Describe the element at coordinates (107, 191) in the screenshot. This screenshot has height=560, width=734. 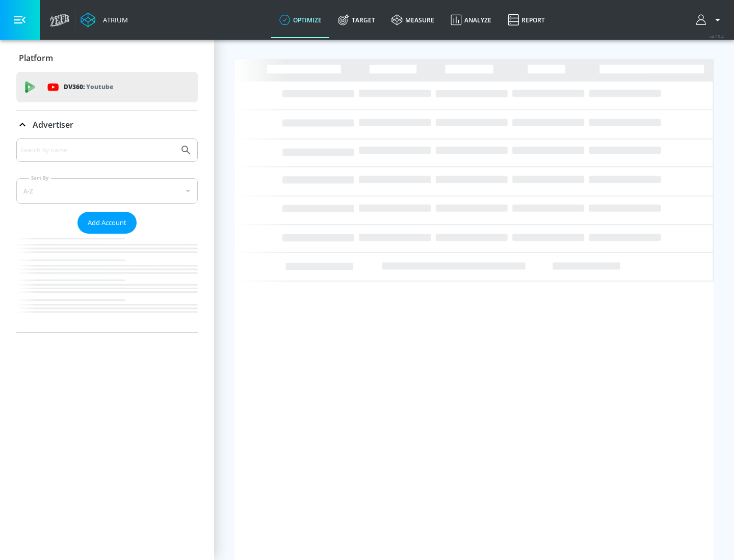
I see `div: A-Z` at that location.